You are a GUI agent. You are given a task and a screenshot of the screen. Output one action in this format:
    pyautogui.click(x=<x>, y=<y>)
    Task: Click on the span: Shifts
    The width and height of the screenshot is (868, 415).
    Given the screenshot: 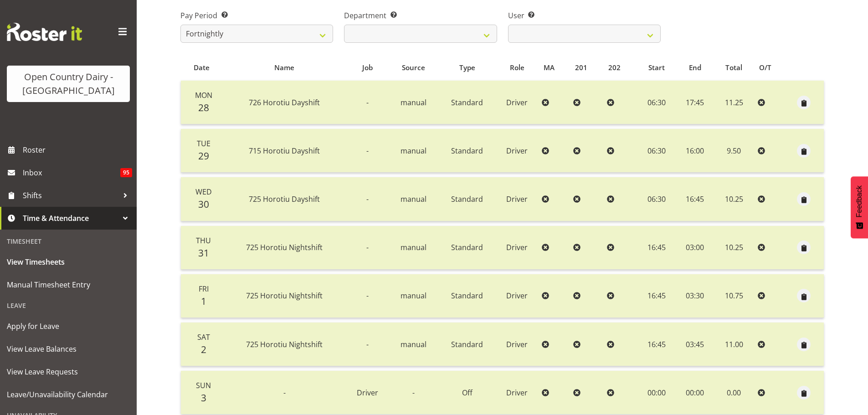 What is the action you would take?
    pyautogui.click(x=71, y=196)
    